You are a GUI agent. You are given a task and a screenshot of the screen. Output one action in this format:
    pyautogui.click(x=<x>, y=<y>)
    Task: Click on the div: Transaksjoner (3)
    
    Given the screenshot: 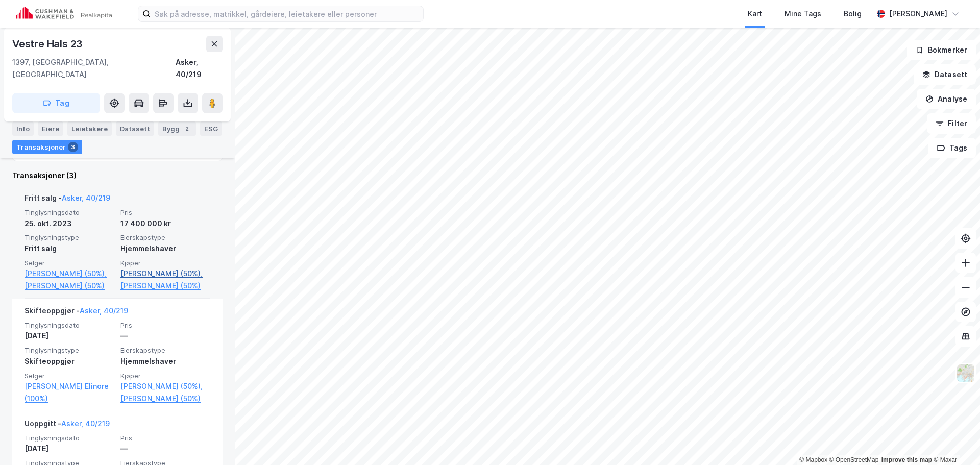 What is the action you would take?
    pyautogui.click(x=117, y=176)
    